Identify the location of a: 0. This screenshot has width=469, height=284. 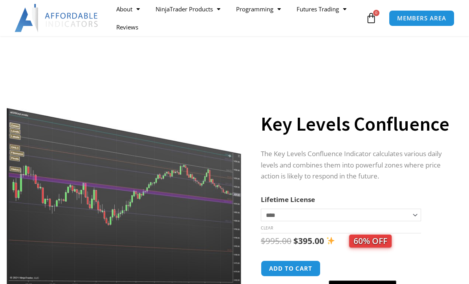
(371, 18).